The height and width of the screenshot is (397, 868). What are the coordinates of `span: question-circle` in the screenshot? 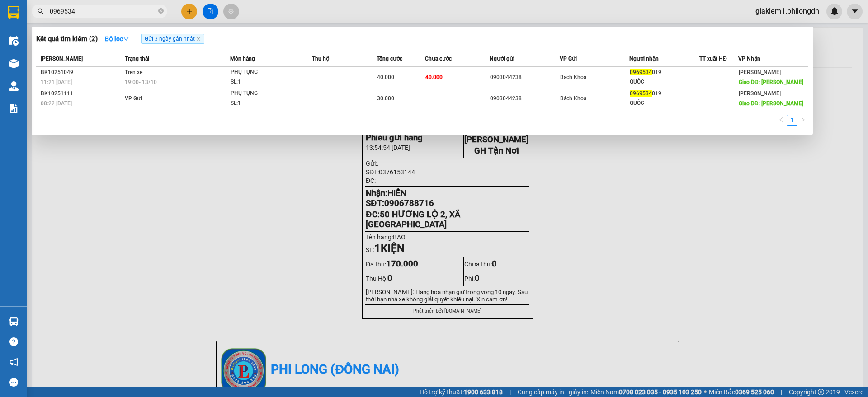 It's located at (13, 341).